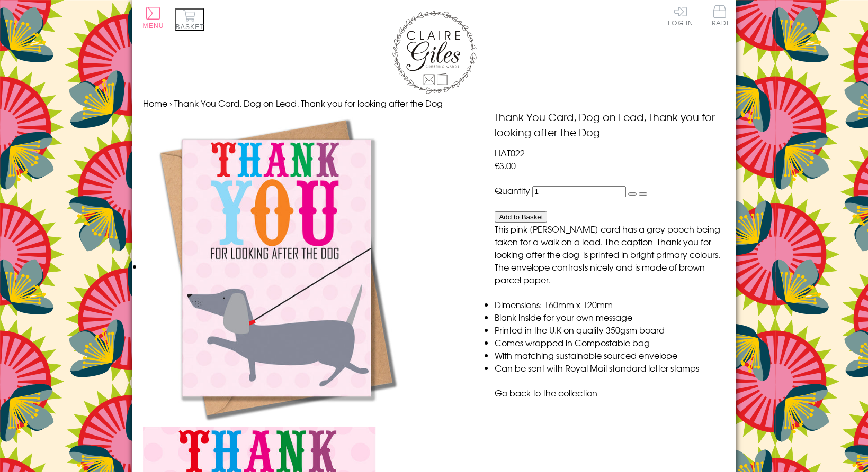  Describe the element at coordinates (546, 393) in the screenshot. I see `a: Go back to the collection` at that location.